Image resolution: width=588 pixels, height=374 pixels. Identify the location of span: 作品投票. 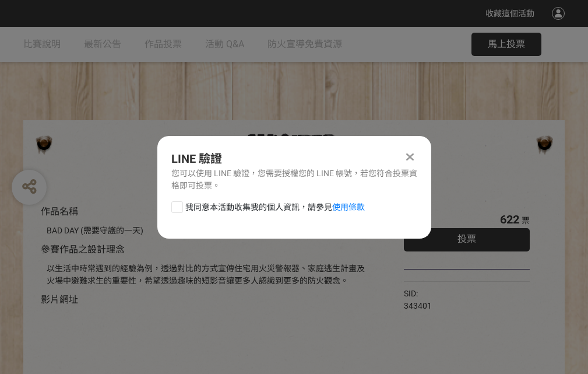
(163, 44).